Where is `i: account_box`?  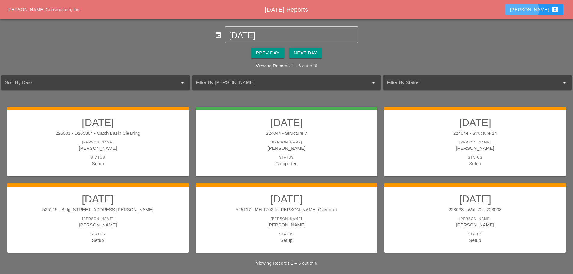 i: account_box is located at coordinates (555, 10).